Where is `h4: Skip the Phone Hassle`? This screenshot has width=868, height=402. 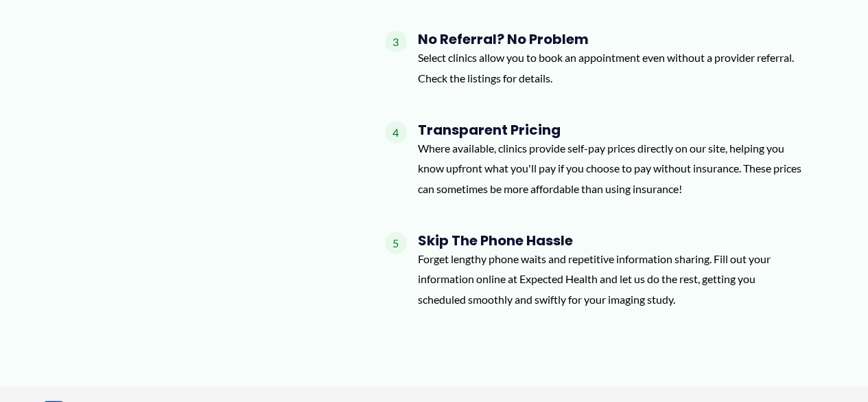 h4: Skip the Phone Hassle is located at coordinates (610, 241).